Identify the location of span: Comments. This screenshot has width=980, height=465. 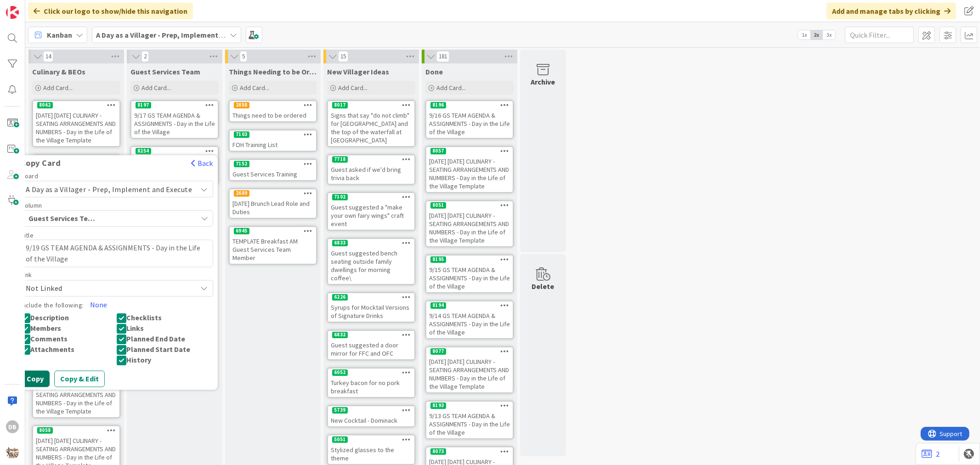
(49, 338).